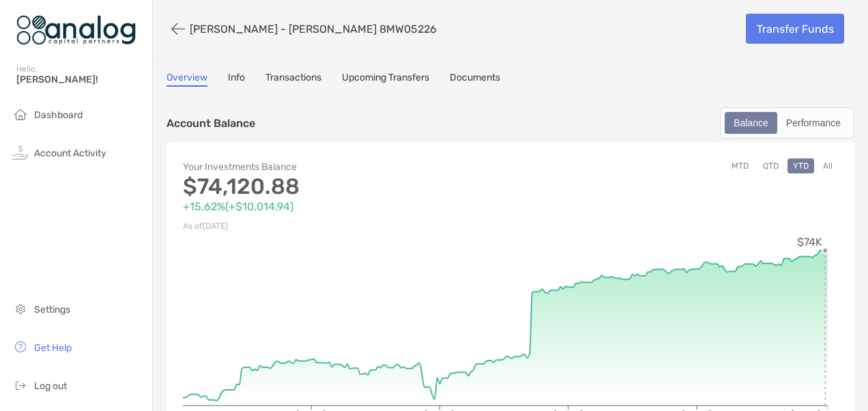  What do you see at coordinates (52, 309) in the screenshot?
I see `span: Settings` at bounding box center [52, 309].